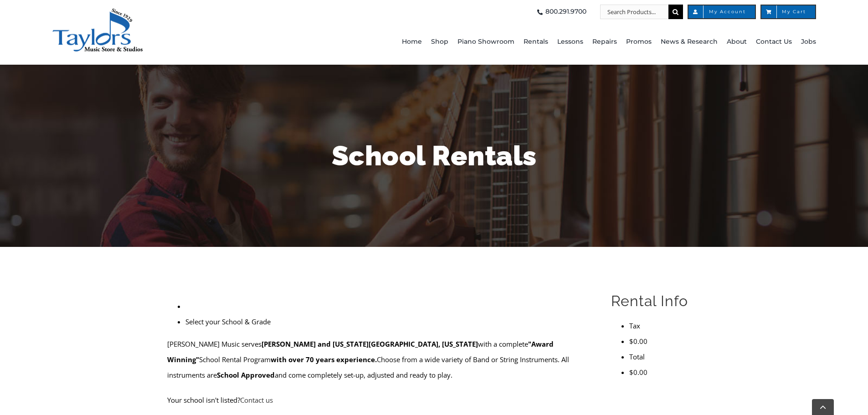 Image resolution: width=868 pixels, height=415 pixels. Describe the element at coordinates (379, 359) in the screenshot. I see `h2: Select your School & Grade` at that location.